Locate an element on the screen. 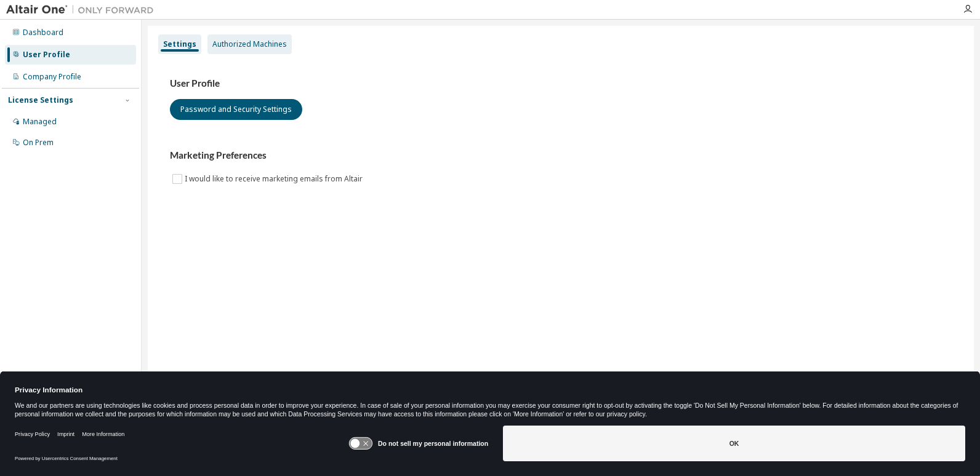  div: On Prem is located at coordinates (38, 143).